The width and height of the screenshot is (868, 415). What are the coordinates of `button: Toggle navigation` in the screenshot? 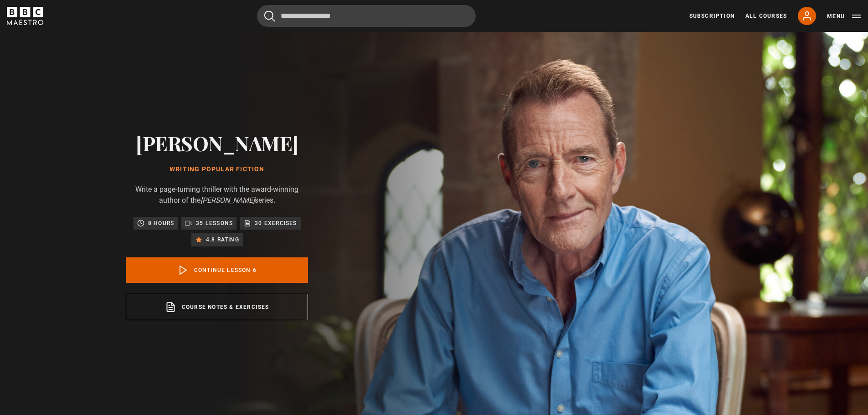 It's located at (844, 16).